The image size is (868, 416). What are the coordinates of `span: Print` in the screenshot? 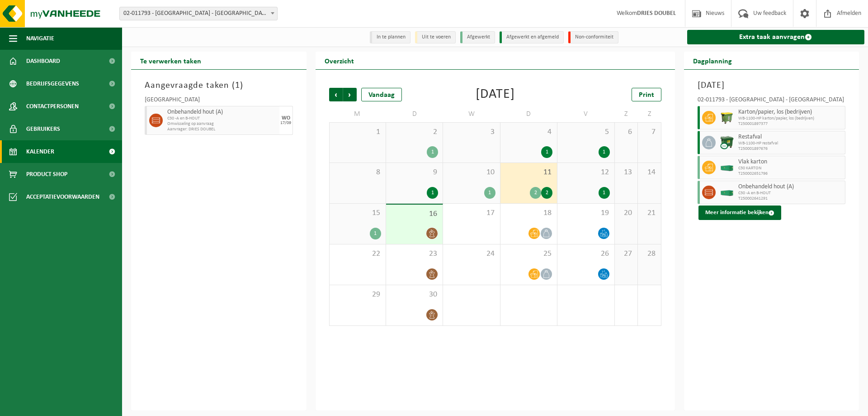 It's located at (647, 95).